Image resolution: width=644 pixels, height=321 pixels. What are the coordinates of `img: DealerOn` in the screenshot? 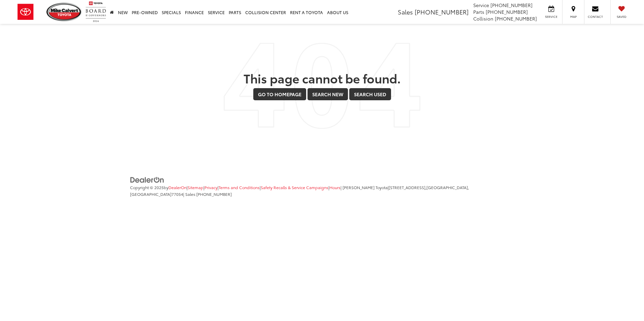 It's located at (147, 180).